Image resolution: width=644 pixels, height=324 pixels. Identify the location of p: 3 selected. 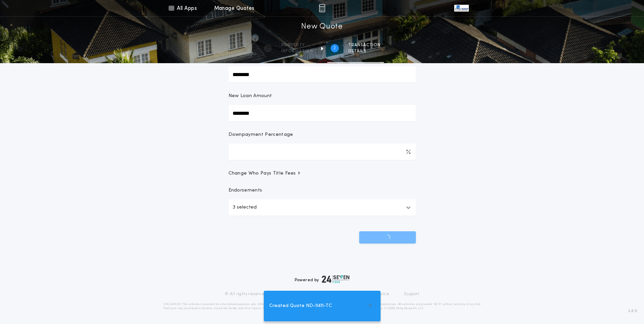
(245, 208).